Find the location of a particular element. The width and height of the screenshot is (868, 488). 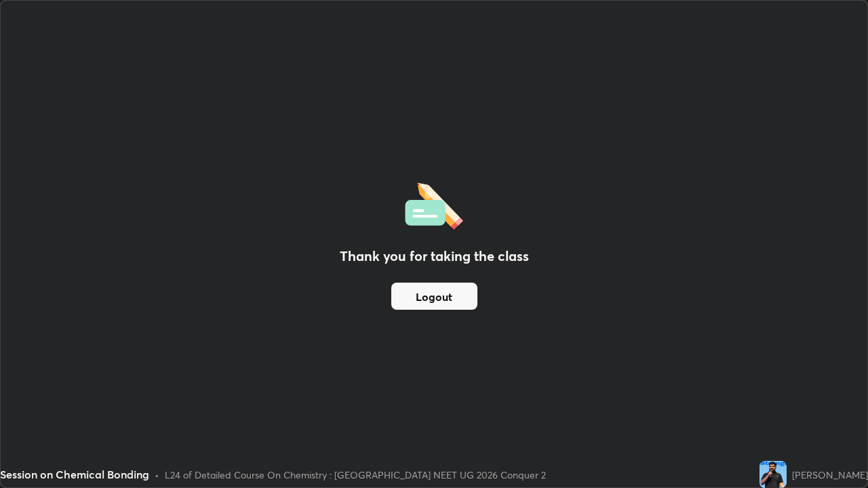

h2: Thank you for taking the class is located at coordinates (434, 256).